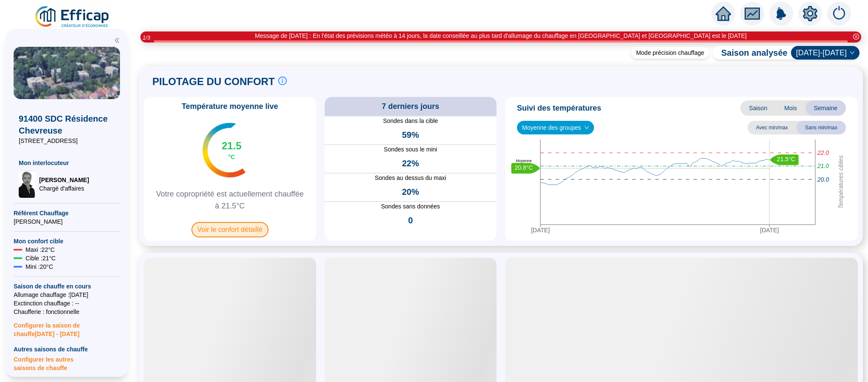 This screenshot has height=382, width=868. Describe the element at coordinates (230, 200) in the screenshot. I see `span: Votre copropriété est actuellement chauffée à 21.5°C` at that location.